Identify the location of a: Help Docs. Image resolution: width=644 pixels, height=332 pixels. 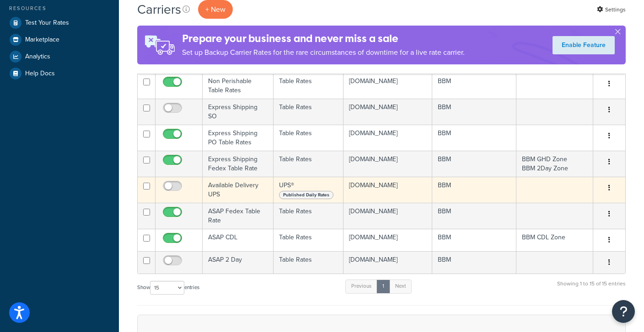
(60, 73).